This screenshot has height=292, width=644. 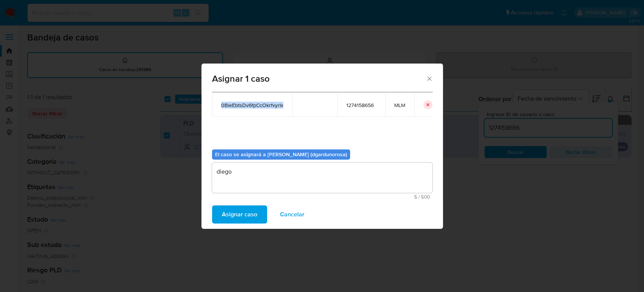 What do you see at coordinates (400, 105) in the screenshot?
I see `span: MLM` at bounding box center [400, 105].